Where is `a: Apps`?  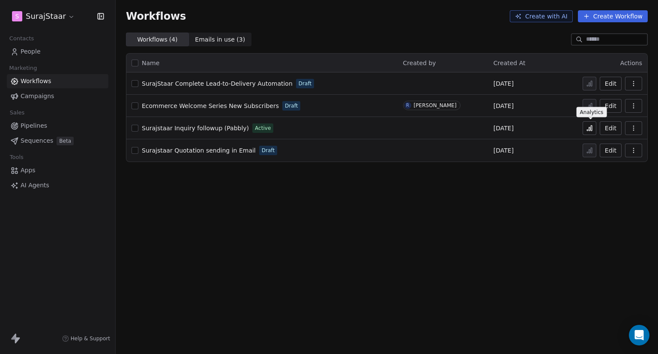 a: Apps is located at coordinates (57, 170).